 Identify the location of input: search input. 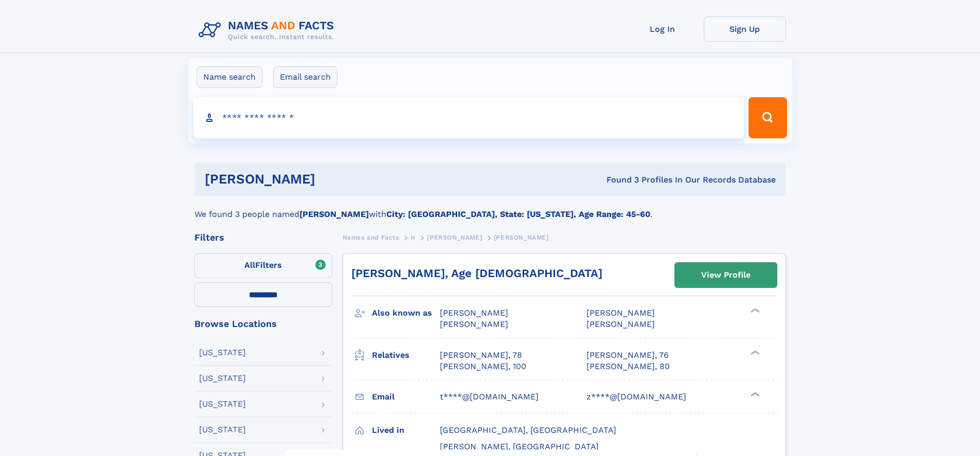
(469, 117).